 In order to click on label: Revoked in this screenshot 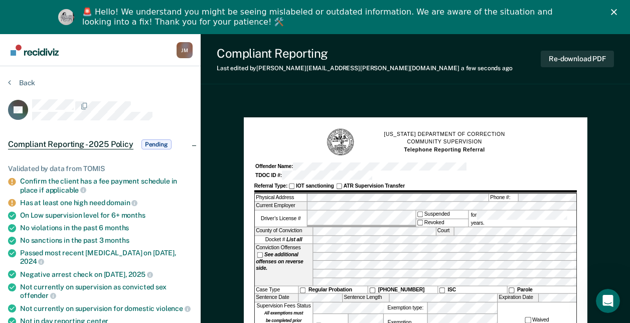, I will do `click(442, 223)`.